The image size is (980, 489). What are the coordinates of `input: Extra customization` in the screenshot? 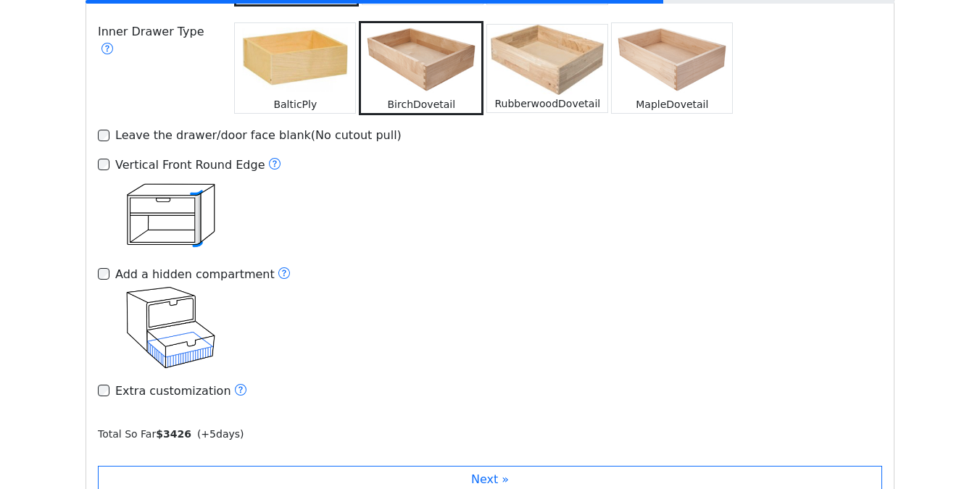 It's located at (103, 391).